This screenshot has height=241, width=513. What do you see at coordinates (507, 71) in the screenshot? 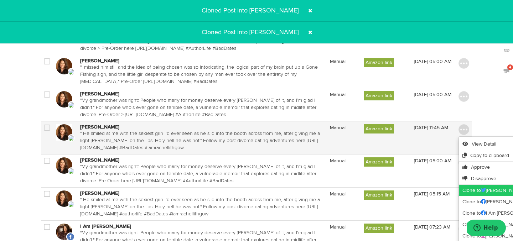
I see `img: announcements_off.svg` at bounding box center [507, 71].